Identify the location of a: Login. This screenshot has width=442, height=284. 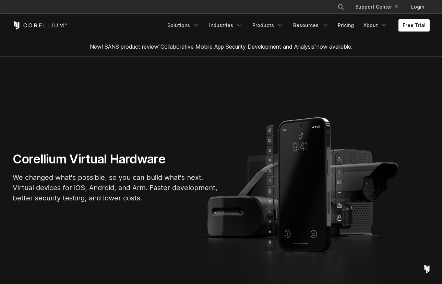
(417, 7).